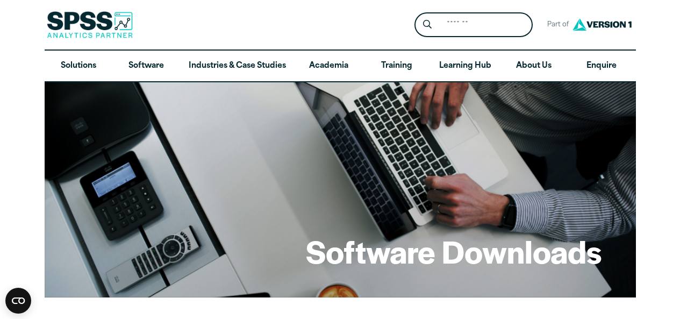  I want to click on svg: Search magnifying glass icon, so click(428, 24).